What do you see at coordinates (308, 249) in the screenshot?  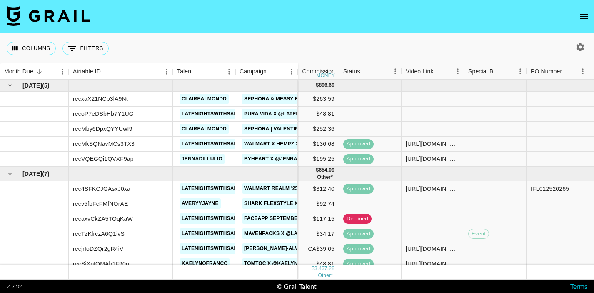 I see `div: CA$39.05` at bounding box center [308, 249].